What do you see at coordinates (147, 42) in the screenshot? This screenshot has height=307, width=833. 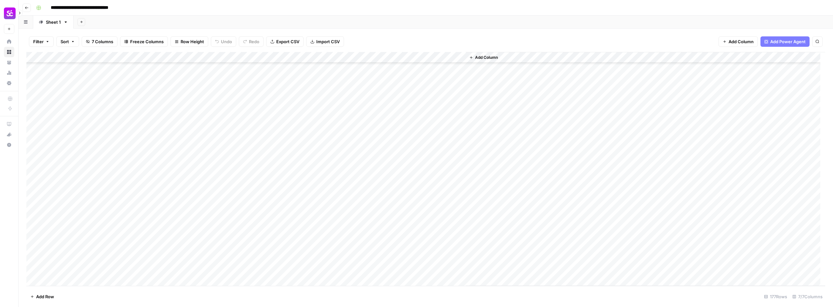 I see `span: Freeze Columns` at bounding box center [147, 42].